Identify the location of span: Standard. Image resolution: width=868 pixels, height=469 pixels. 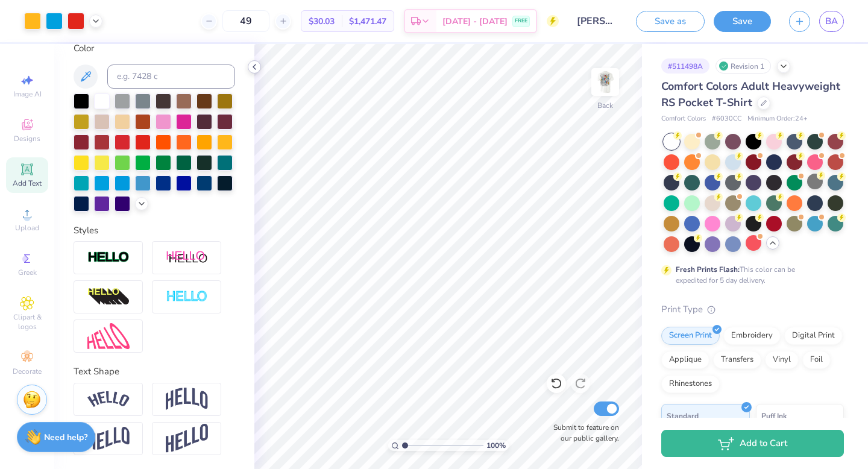
(682, 415).